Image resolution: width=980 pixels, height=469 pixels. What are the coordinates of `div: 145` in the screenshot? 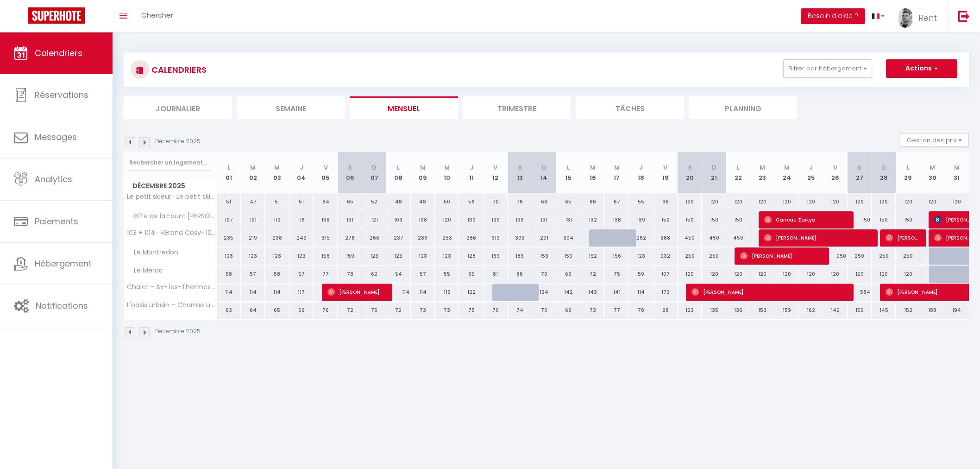 It's located at (884, 310).